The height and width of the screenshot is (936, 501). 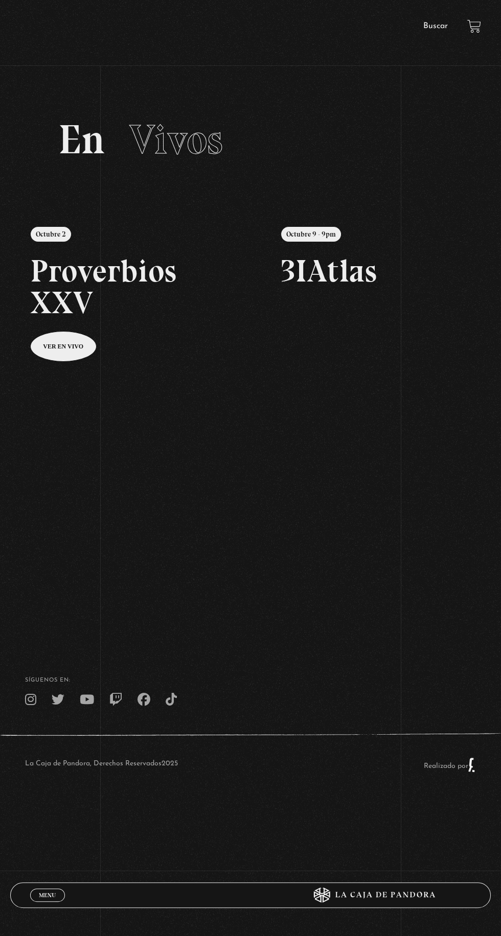 I want to click on a: Realizado por, so click(x=449, y=766).